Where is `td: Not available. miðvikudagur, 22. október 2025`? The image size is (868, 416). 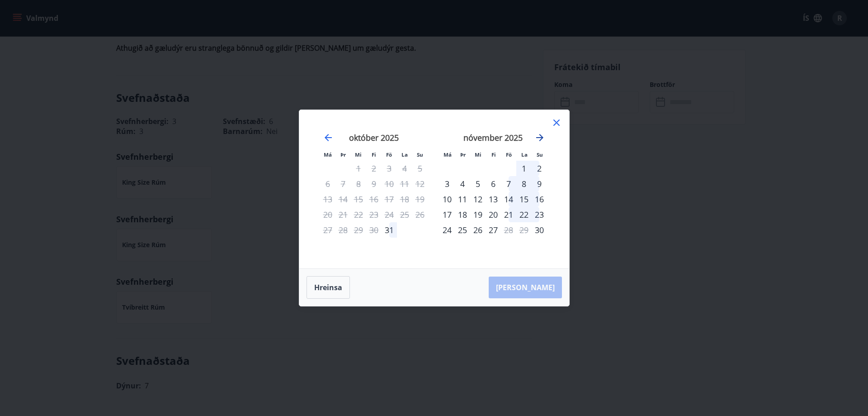
td: Not available. miðvikudagur, 22. október 2025 is located at coordinates (359, 214).